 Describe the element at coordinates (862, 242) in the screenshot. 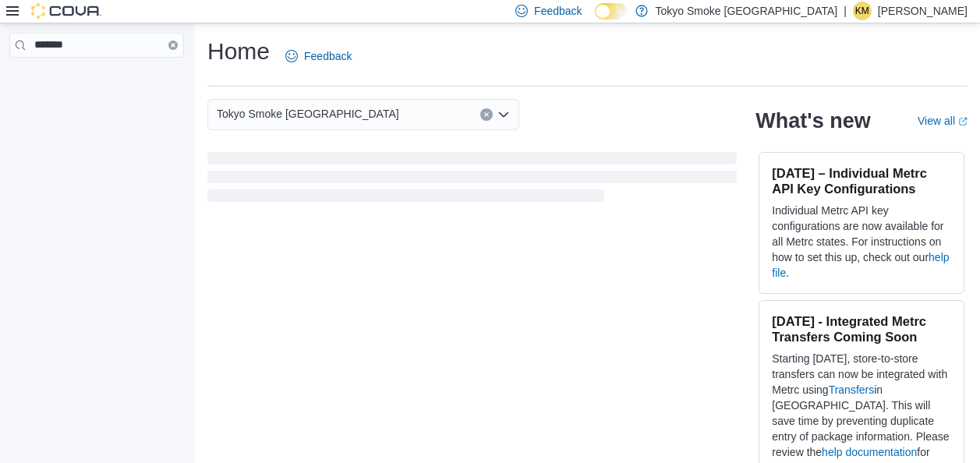

I see `p: Individual Metrc API key configurations are now available for all Metrc states. For instructions ...` at that location.